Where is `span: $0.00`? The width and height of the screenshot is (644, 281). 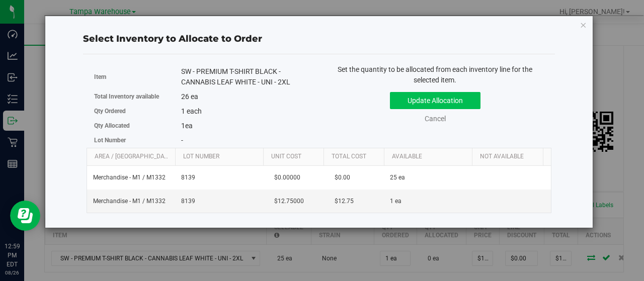 span: $0.00 is located at coordinates (342, 178).